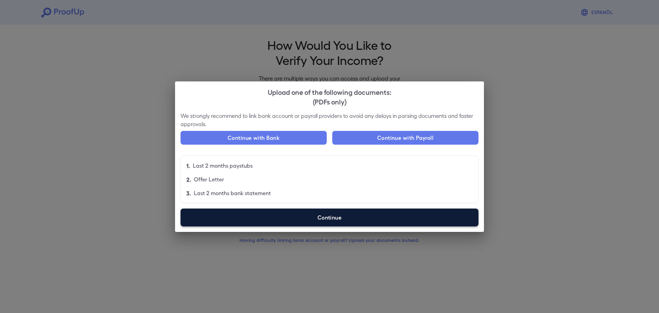 This screenshot has height=313, width=659. What do you see at coordinates (189, 179) in the screenshot?
I see `p: 2.` at bounding box center [189, 179].